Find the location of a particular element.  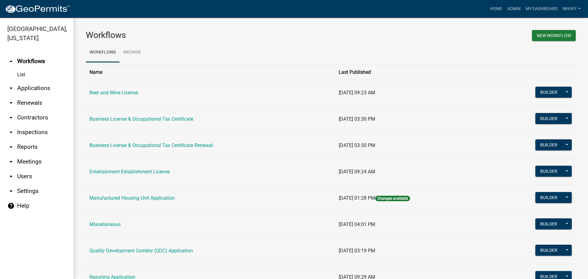

a: Entertainment Establishment License is located at coordinates (130, 172).